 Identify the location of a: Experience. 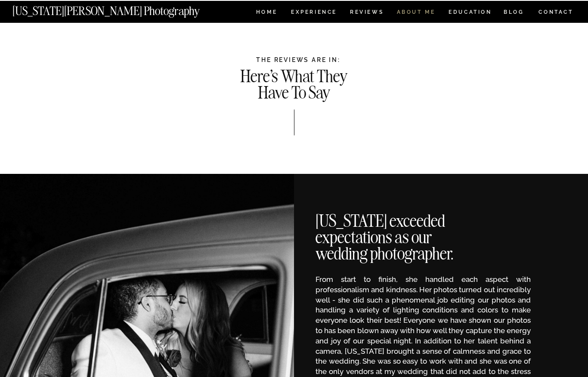
(313, 12).